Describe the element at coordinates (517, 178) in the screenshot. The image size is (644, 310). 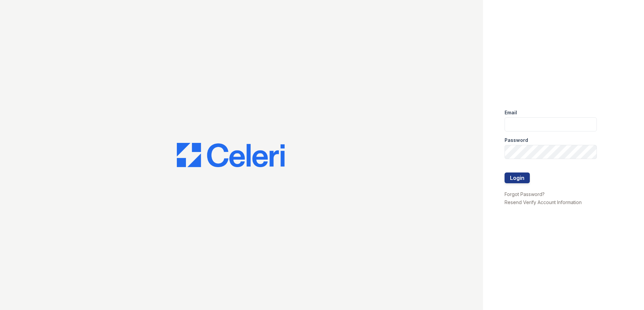
I see `button: Login` at that location.